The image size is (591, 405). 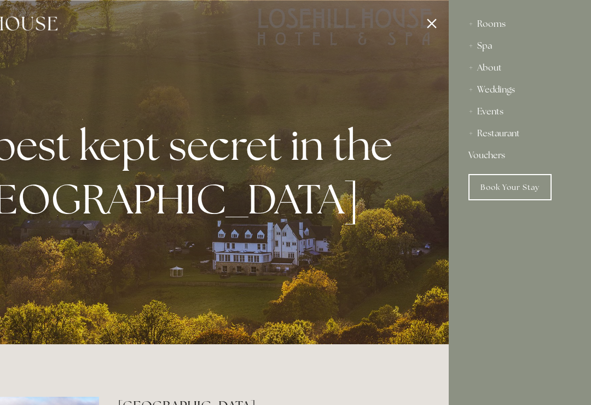 What do you see at coordinates (519, 90) in the screenshot?
I see `div: Weddings` at bounding box center [519, 90].